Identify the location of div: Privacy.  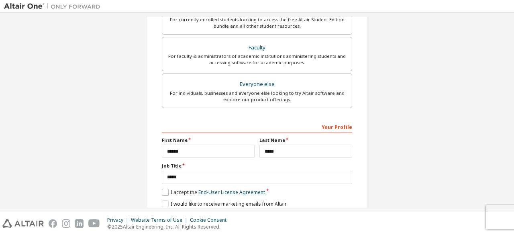
(119, 220).